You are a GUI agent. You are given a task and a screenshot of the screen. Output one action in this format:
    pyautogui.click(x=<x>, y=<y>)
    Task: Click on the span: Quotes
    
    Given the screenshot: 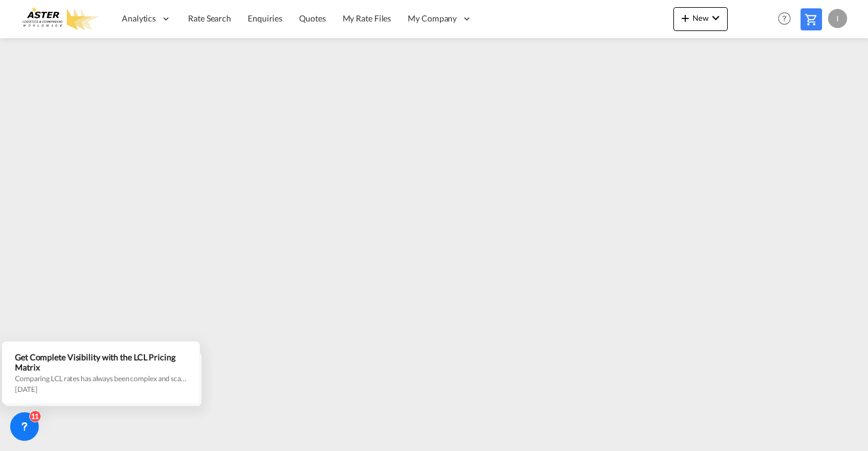 What is the action you would take?
    pyautogui.click(x=312, y=18)
    